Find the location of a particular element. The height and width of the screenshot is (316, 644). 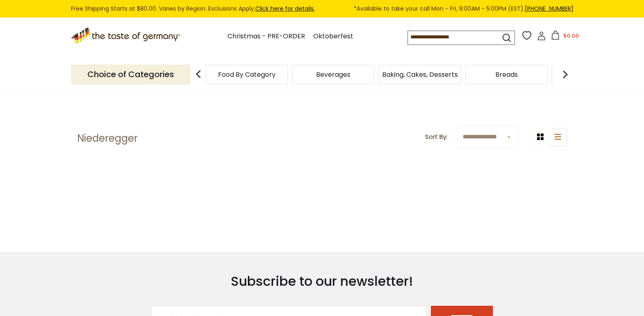

button: $0.00 is located at coordinates (565, 37).